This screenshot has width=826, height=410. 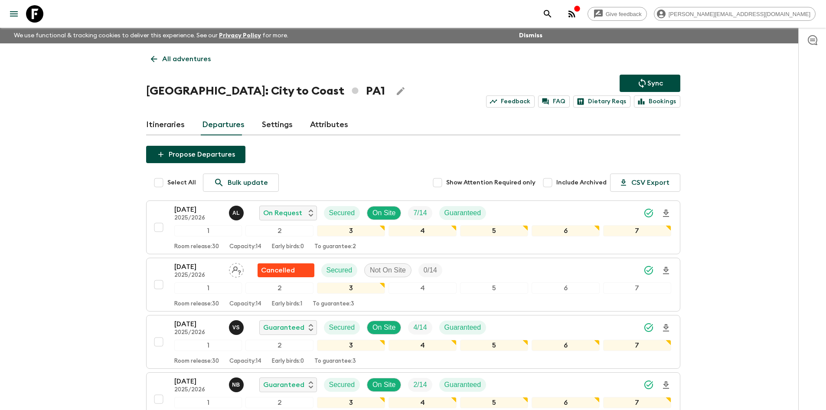 What do you see at coordinates (283, 213) in the screenshot?
I see `p: On Request` at bounding box center [283, 213].